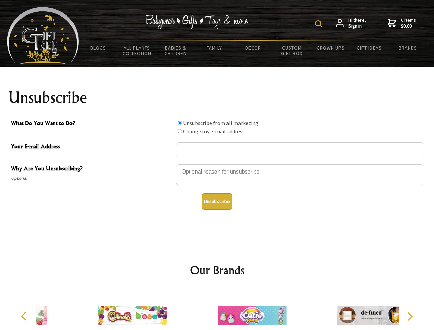  I want to click on a: All Plants Collection, so click(137, 51).